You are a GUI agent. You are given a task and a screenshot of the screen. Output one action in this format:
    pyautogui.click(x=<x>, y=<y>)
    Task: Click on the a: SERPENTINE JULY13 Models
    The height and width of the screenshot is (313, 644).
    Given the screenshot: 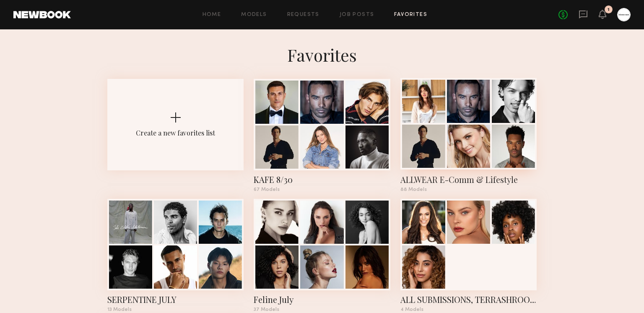 What is the action you would take?
    pyautogui.click(x=175, y=256)
    